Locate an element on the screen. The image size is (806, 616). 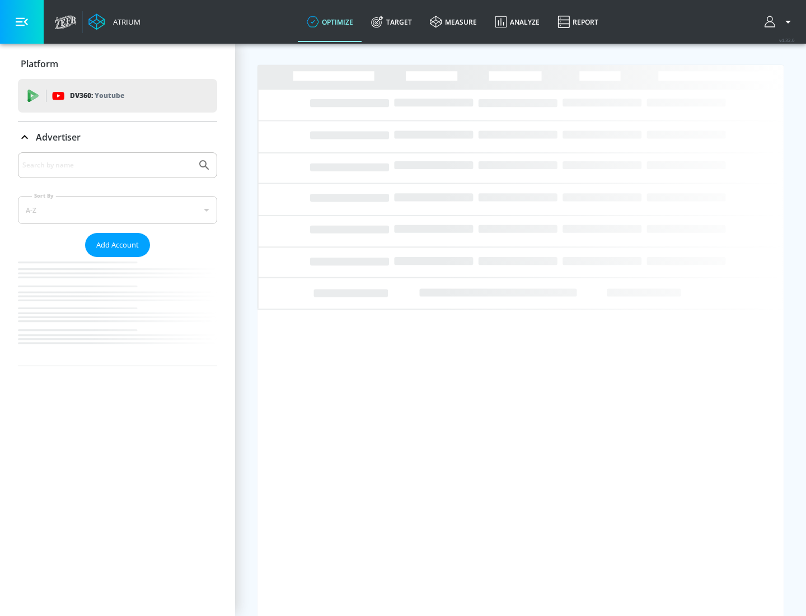
input: Search by name is located at coordinates (107, 165).